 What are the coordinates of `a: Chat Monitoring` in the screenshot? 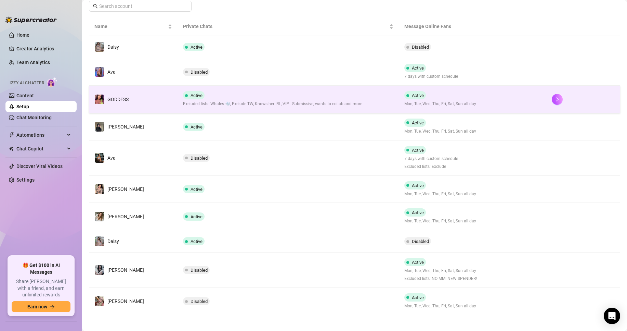 It's located at (34, 117).